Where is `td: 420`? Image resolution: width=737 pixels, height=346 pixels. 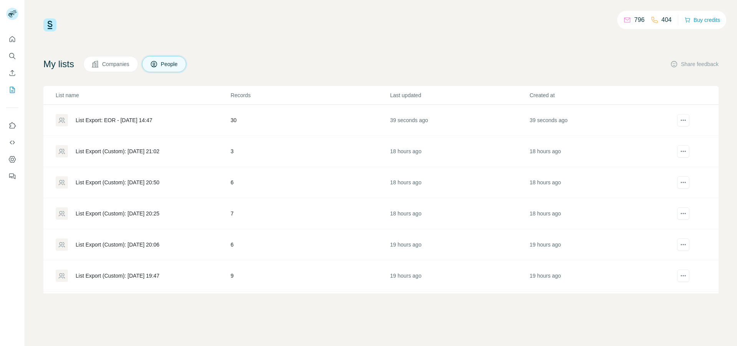
td: 420 is located at coordinates (310, 307).